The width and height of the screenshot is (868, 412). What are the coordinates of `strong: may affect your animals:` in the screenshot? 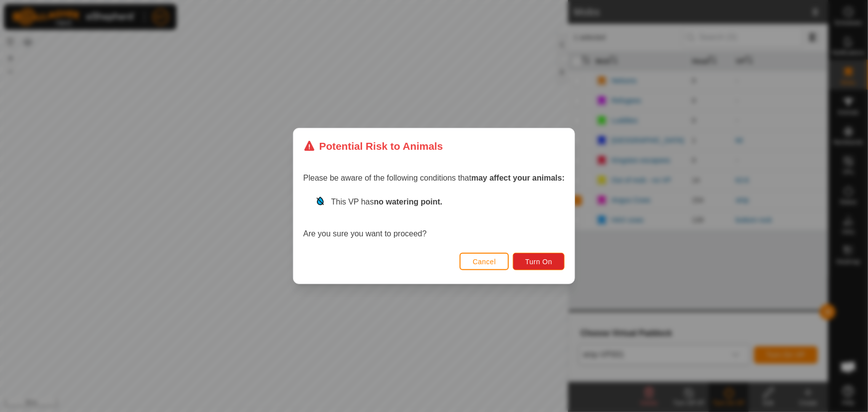 It's located at (519, 178).